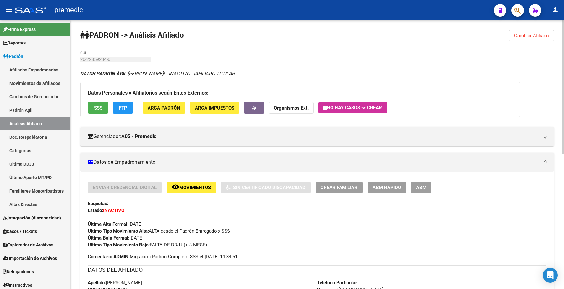  Describe the element at coordinates (98, 108) in the screenshot. I see `span: SSS` at that location.